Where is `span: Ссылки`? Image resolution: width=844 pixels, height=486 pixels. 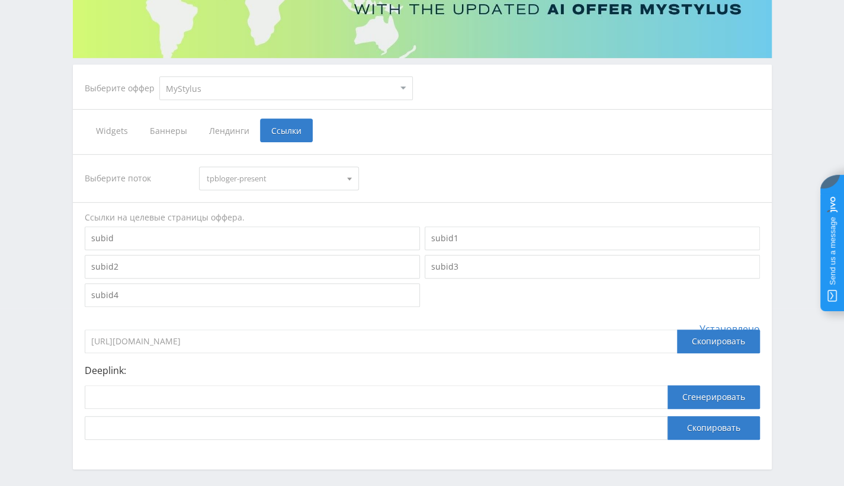 span: Ссылки is located at coordinates (286, 130).